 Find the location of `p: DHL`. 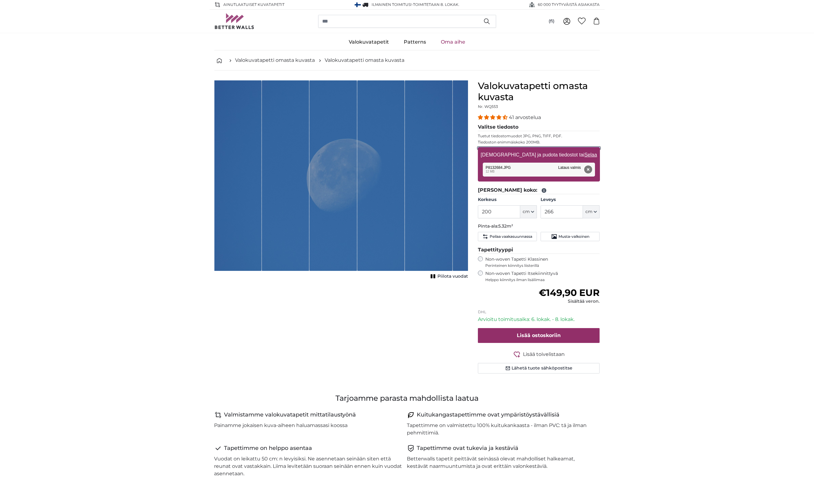

p: DHL is located at coordinates (539, 312).